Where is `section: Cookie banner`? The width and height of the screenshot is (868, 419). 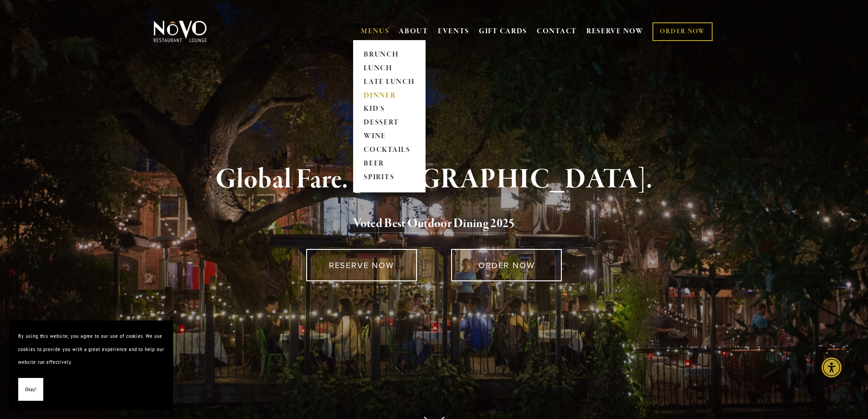
section: Cookie banner is located at coordinates (91, 366).